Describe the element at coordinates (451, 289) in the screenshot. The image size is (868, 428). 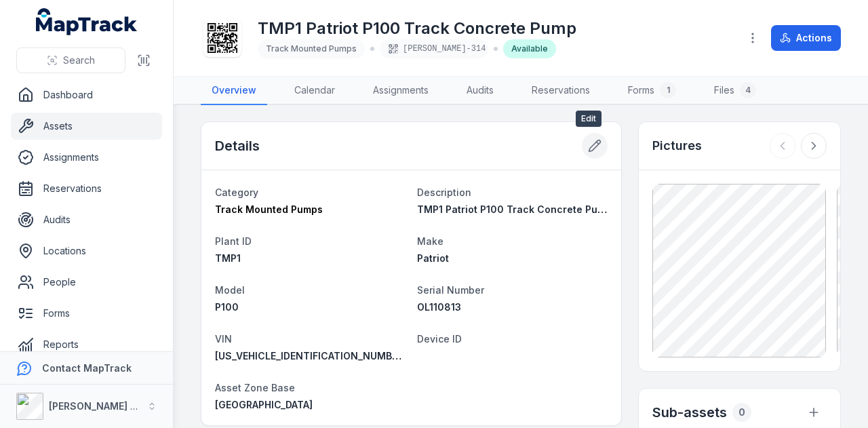
I see `span: Serial Number` at that location.